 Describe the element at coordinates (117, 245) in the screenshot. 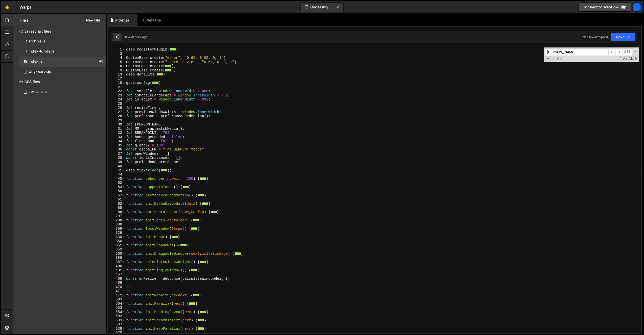

I see `div: 351` at that location.